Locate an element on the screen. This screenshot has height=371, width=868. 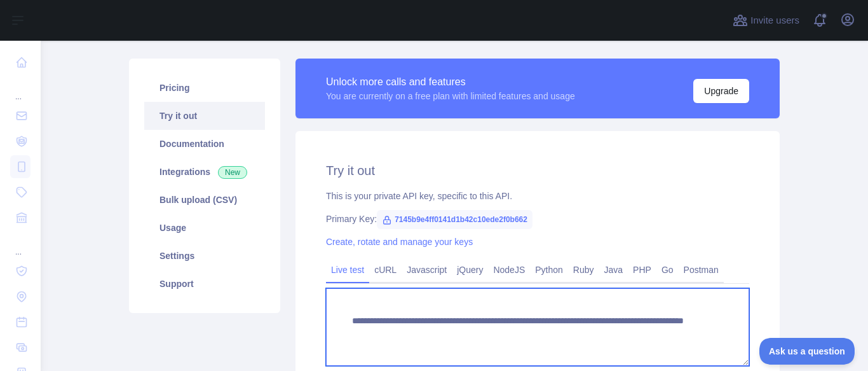
h2: Try it out is located at coordinates (537, 171).